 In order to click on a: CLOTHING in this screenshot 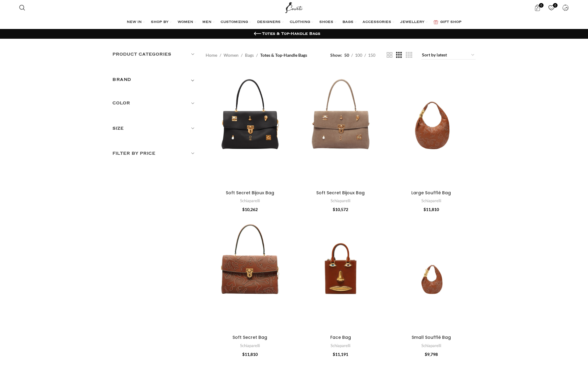, I will do `click(301, 22)`.